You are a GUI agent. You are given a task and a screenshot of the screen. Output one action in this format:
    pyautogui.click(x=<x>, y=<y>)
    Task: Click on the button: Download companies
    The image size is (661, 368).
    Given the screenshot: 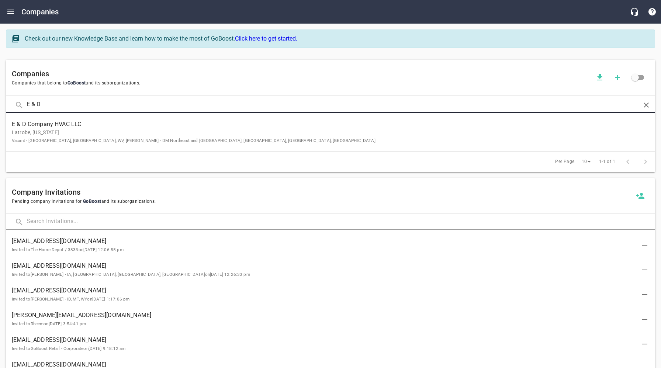 What is the action you would take?
    pyautogui.click(x=600, y=77)
    